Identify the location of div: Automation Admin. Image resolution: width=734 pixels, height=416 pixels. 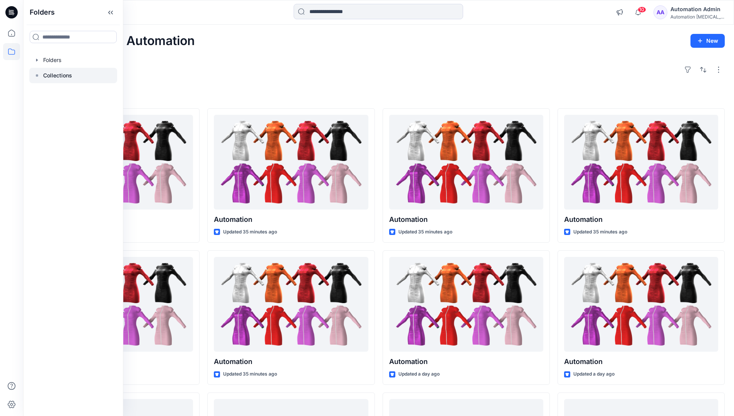
(698, 9).